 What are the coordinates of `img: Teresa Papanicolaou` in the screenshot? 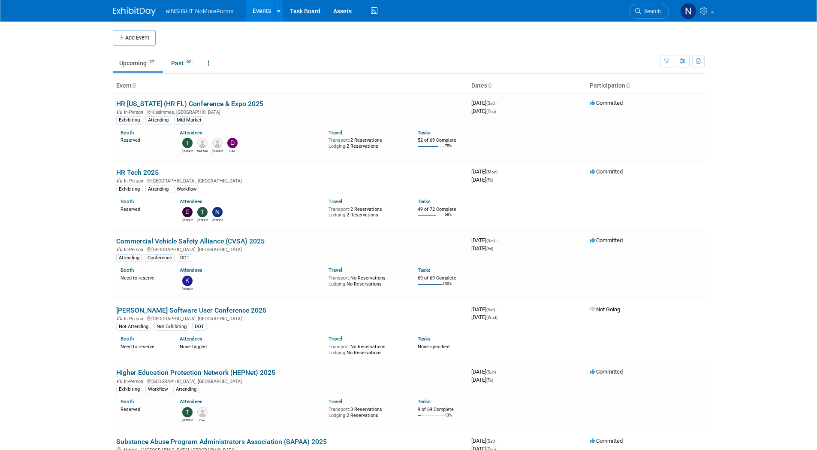 It's located at (203, 212).